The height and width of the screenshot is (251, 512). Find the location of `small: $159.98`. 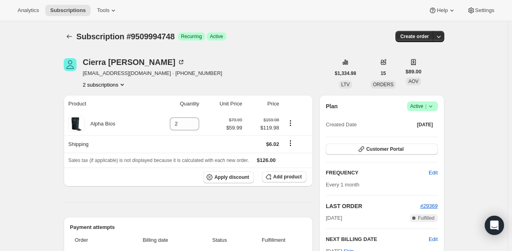

small: $159.98 is located at coordinates (271, 120).